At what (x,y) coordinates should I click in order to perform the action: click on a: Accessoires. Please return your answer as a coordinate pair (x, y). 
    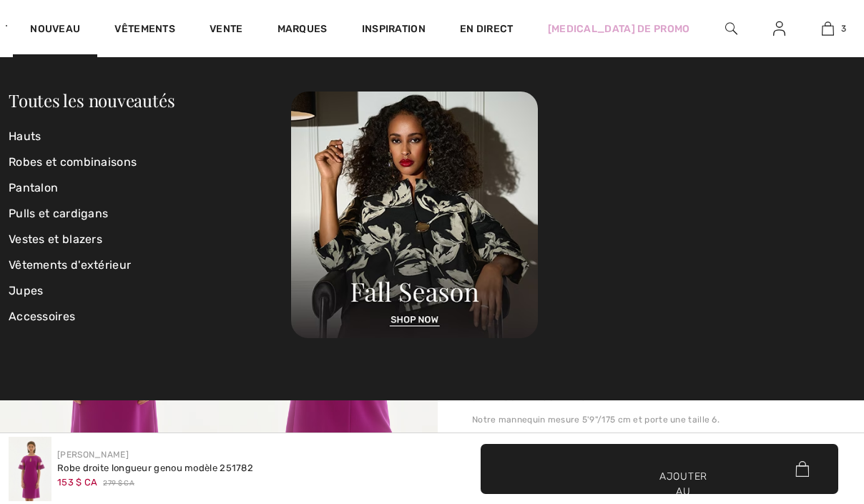
    Looking at the image, I should click on (149, 317).